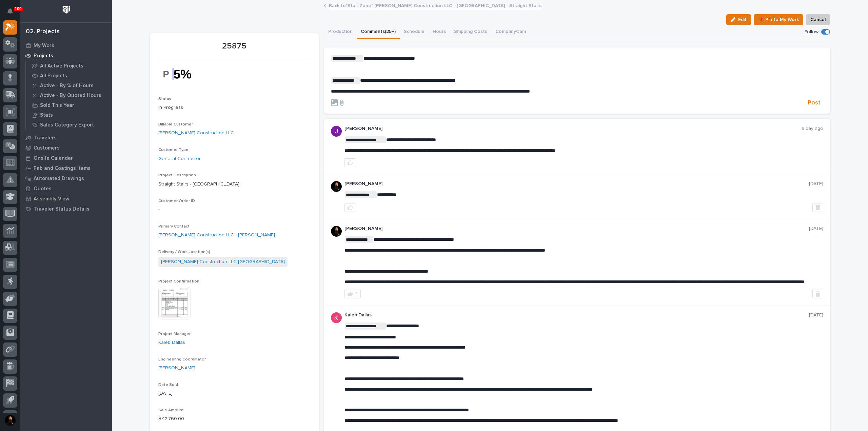 The image size is (868, 431). Describe the element at coordinates (164, 99) in the screenshot. I see `span: Status` at that location.